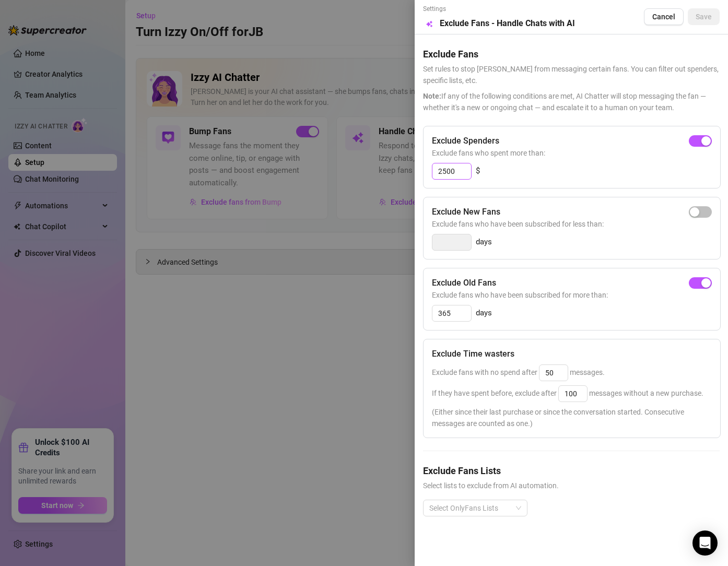  What do you see at coordinates (571, 295) in the screenshot?
I see `span: Exclude fans who have been subscribed for more than:` at bounding box center [571, 295].